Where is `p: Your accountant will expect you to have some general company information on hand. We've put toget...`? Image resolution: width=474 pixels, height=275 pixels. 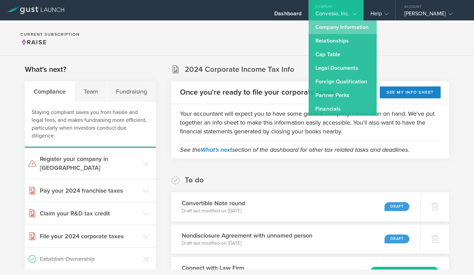
p: Your accountant will expect you to have some general company information on hand. We've put toget... is located at coordinates (310, 122).